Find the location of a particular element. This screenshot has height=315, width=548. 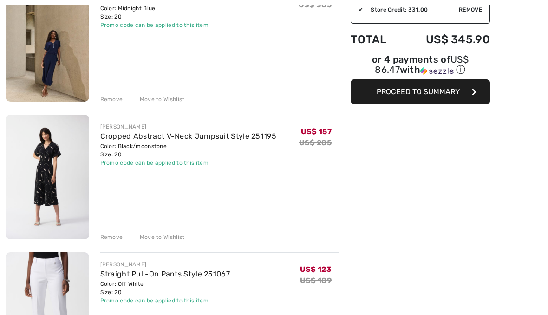

div: Color: Midnight Blue Size: 20 is located at coordinates (173, 13).